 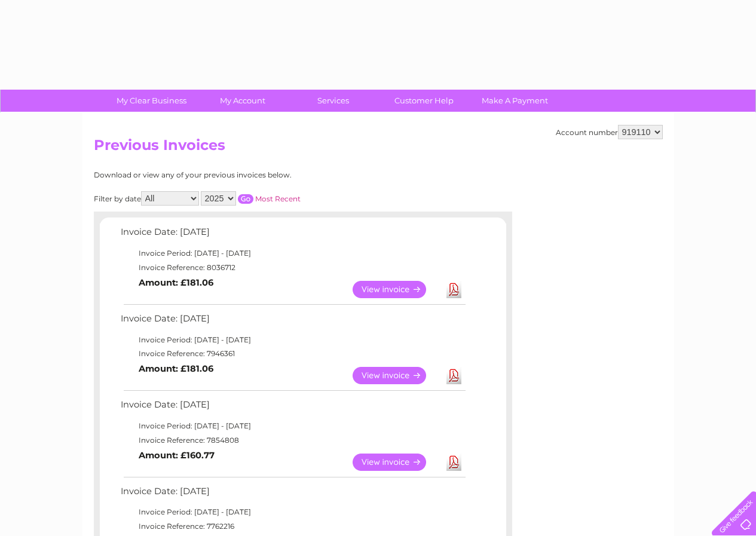 I want to click on div: Account number, so click(x=609, y=132).